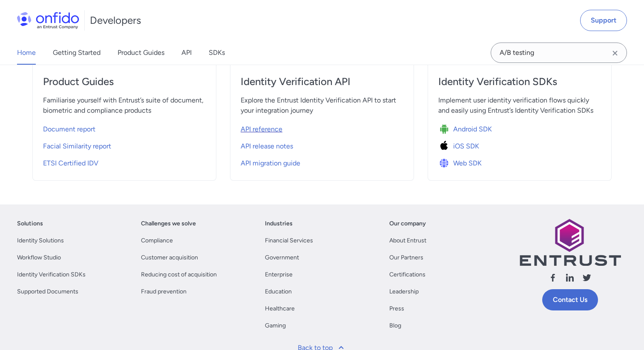 This screenshot has height=350, width=644. What do you see at coordinates (71, 163) in the screenshot?
I see `span: ETSI Certified IDV` at bounding box center [71, 163].